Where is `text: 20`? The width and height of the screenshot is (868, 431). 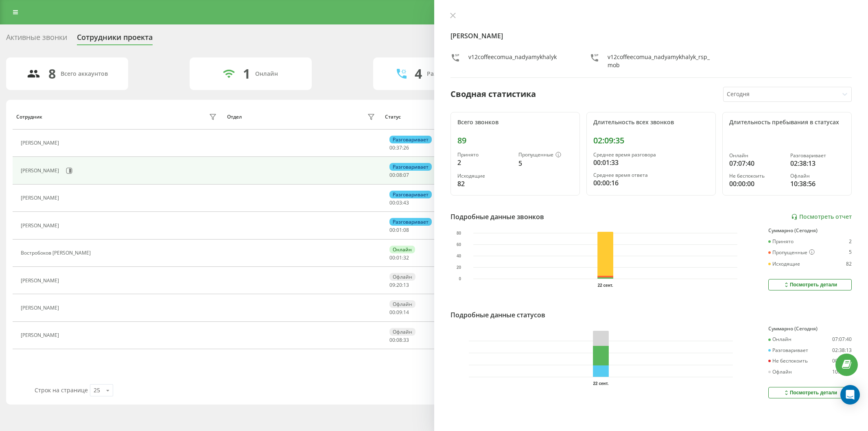 text: 20 is located at coordinates (459, 267).